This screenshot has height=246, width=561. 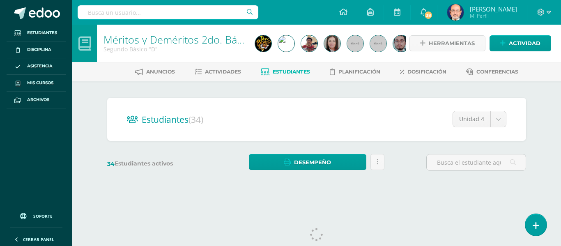 What do you see at coordinates (312, 162) in the screenshot?
I see `span: Desempeño` at bounding box center [312, 162].